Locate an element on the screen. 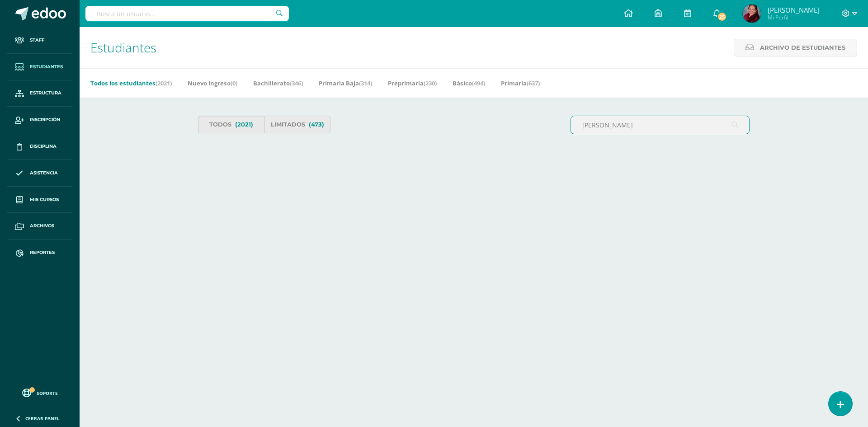  a: Mis cursos is located at coordinates (40, 200).